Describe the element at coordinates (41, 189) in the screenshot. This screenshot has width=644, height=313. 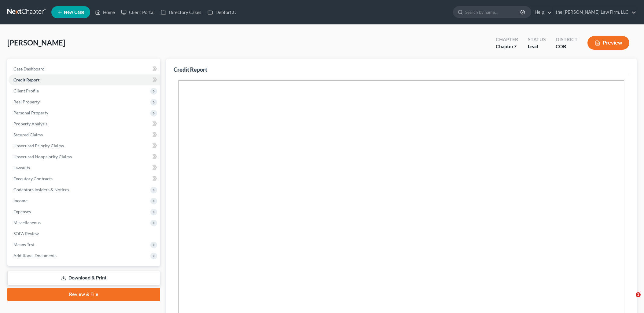
I see `span: Codebtors Insiders & Notices` at that location.